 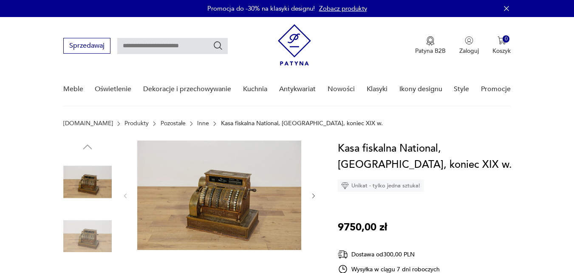 What do you see at coordinates (295, 45) in the screenshot?
I see `img: Patyna - sklep z meblami i dekoracjami vintage` at bounding box center [295, 45].